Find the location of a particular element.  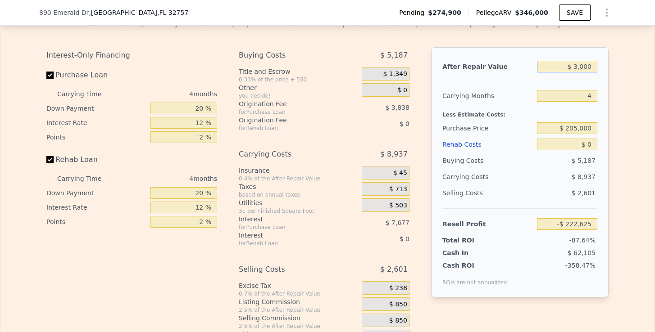

div: Title and Escrow is located at coordinates (298, 72).